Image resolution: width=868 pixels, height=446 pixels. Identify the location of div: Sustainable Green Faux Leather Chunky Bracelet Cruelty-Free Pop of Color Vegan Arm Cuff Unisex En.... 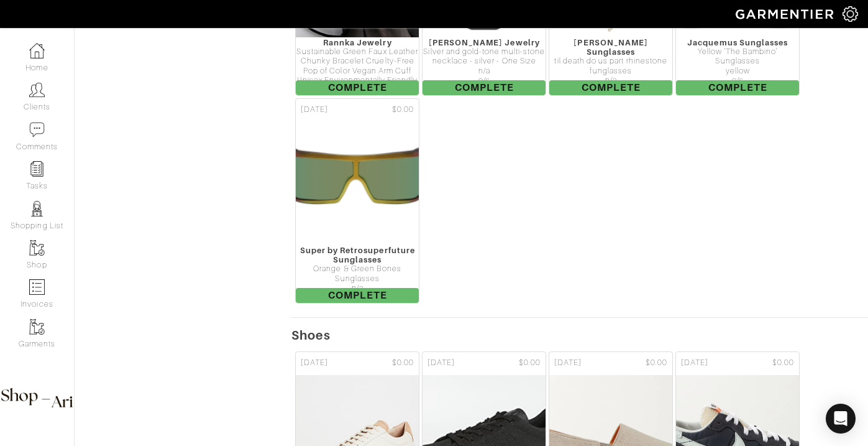
(357, 71).